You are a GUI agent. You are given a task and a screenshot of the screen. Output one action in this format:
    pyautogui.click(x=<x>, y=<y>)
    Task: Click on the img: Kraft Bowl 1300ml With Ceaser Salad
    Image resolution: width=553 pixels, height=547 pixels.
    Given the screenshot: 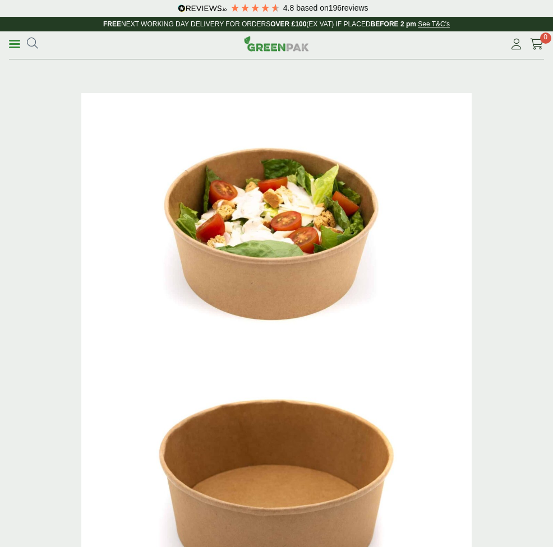 What is the action you would take?
    pyautogui.click(x=276, y=223)
    